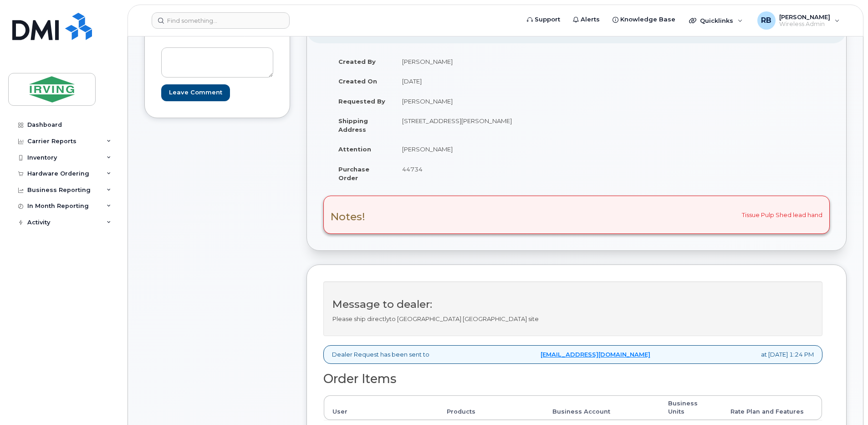 This screenshot has height=425, width=868. What do you see at coordinates (348, 217) in the screenshot?
I see `h3: Notes!` at bounding box center [348, 217].